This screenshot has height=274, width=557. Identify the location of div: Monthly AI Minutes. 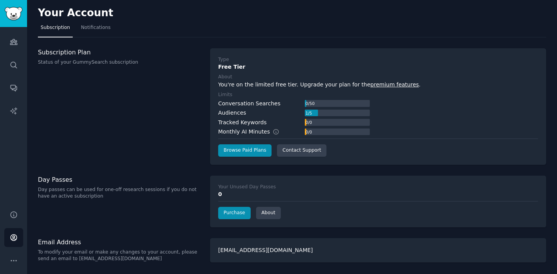
(252, 132).